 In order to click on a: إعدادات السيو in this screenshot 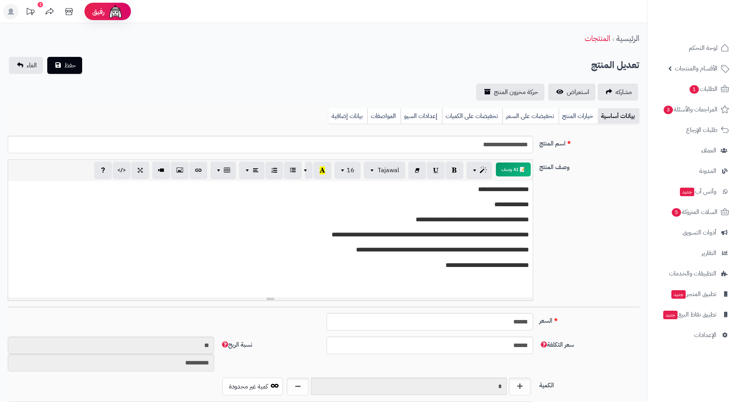, I will do `click(421, 116)`.